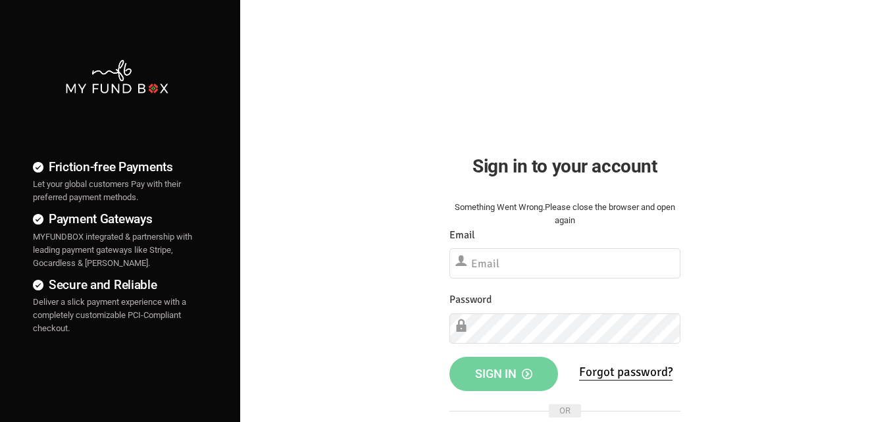 This screenshot has height=422, width=889. What do you see at coordinates (565, 411) in the screenshot?
I see `span: OR` at bounding box center [565, 411].